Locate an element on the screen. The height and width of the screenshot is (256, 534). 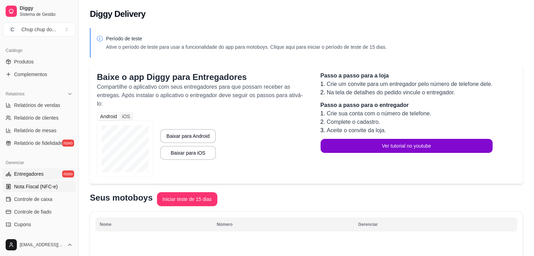
p: Baixe o app Diggy para Entregadores is located at coordinates (202, 77).